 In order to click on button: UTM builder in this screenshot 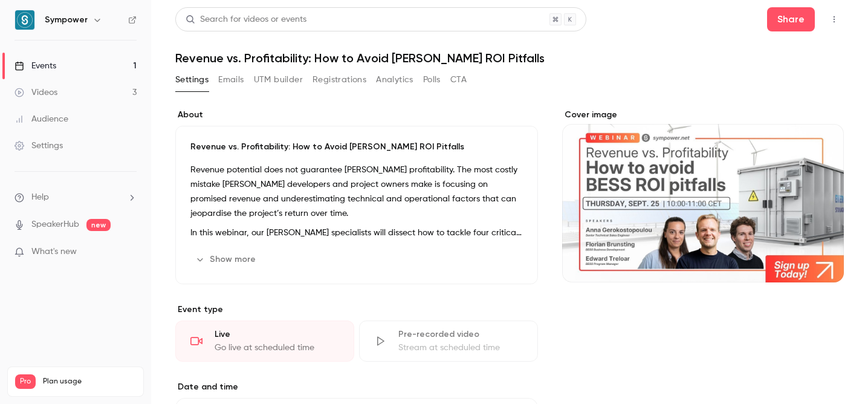, I will do `click(278, 80)`.